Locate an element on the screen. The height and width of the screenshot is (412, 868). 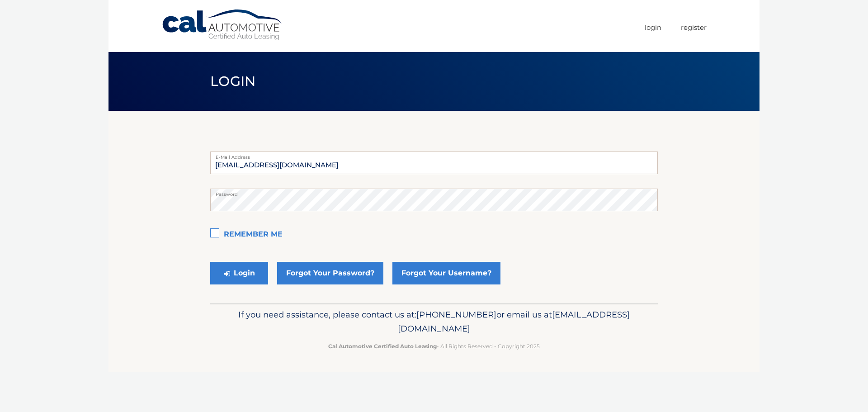
a: Forgot Your Password? is located at coordinates (330, 273).